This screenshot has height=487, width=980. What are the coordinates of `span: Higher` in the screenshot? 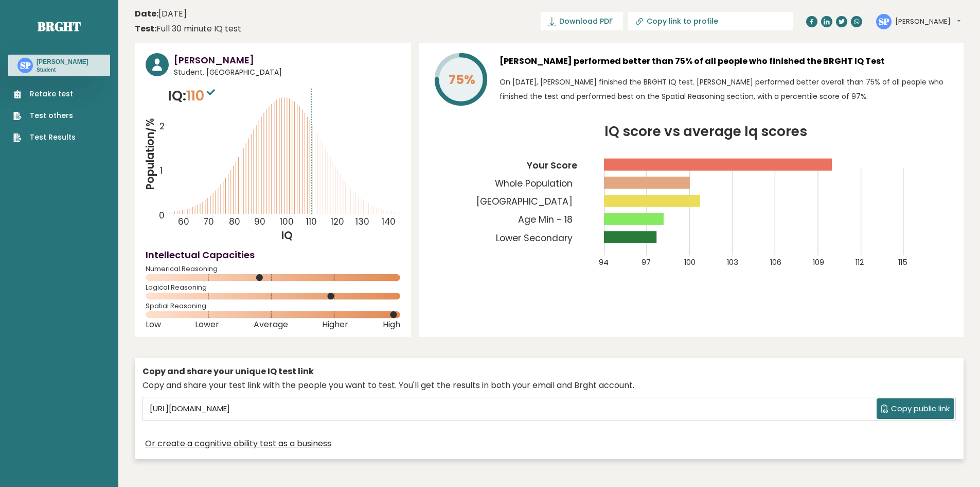 It's located at (335, 324).